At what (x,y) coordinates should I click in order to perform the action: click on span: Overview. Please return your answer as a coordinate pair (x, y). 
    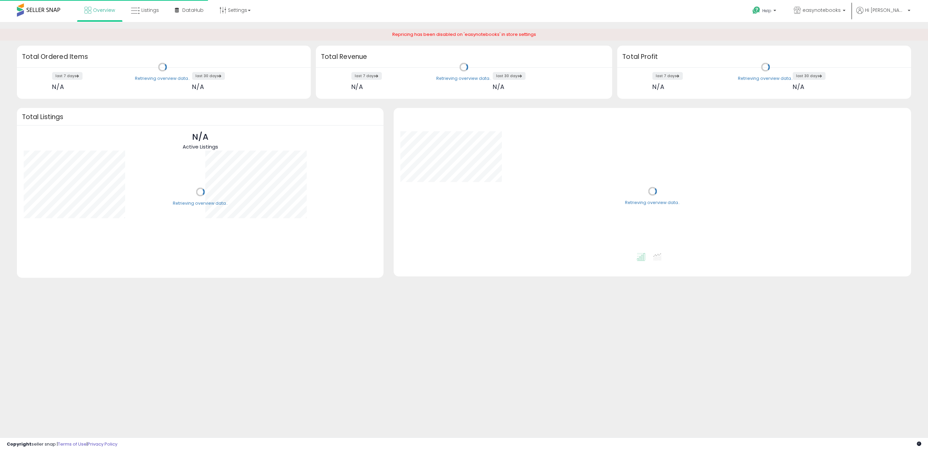
    Looking at the image, I should click on (104, 10).